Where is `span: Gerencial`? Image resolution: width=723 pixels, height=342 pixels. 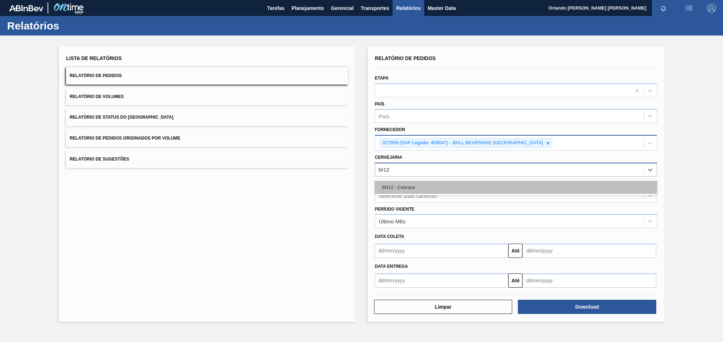
span: Gerencial is located at coordinates (342, 8).